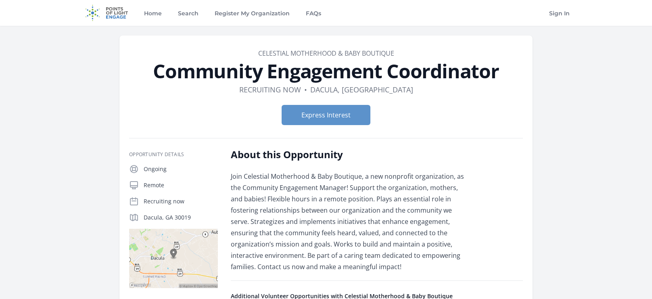 This screenshot has width=652, height=299. I want to click on p: Ongoing, so click(181, 169).